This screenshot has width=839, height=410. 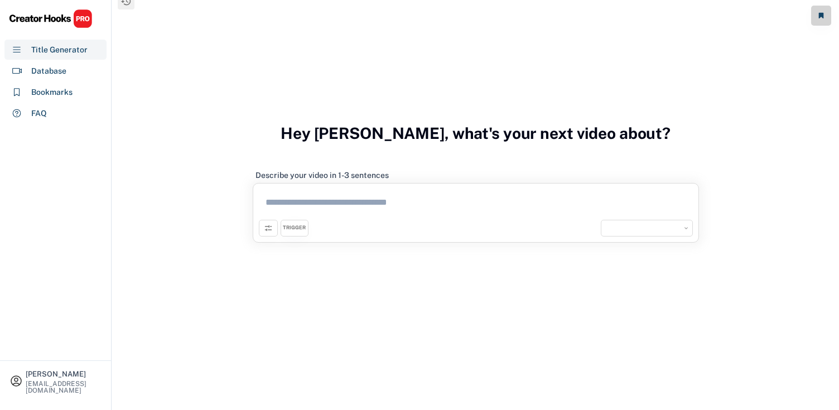 What do you see at coordinates (294, 228) in the screenshot?
I see `div: TRIGGER` at bounding box center [294, 228].